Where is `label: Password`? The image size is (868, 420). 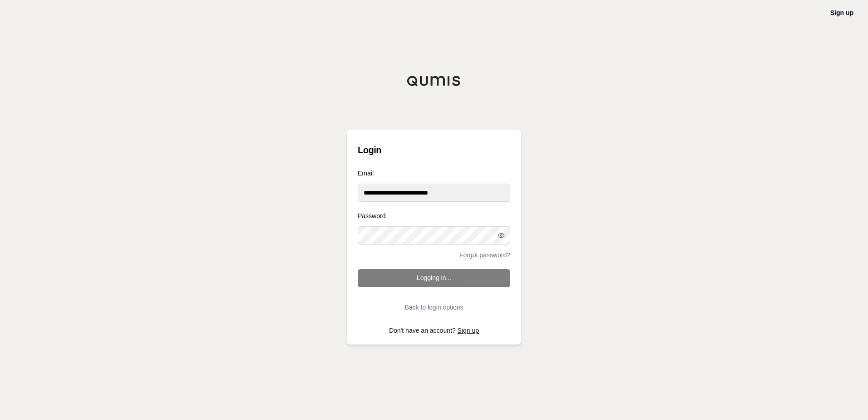
label: Password is located at coordinates (434, 216).